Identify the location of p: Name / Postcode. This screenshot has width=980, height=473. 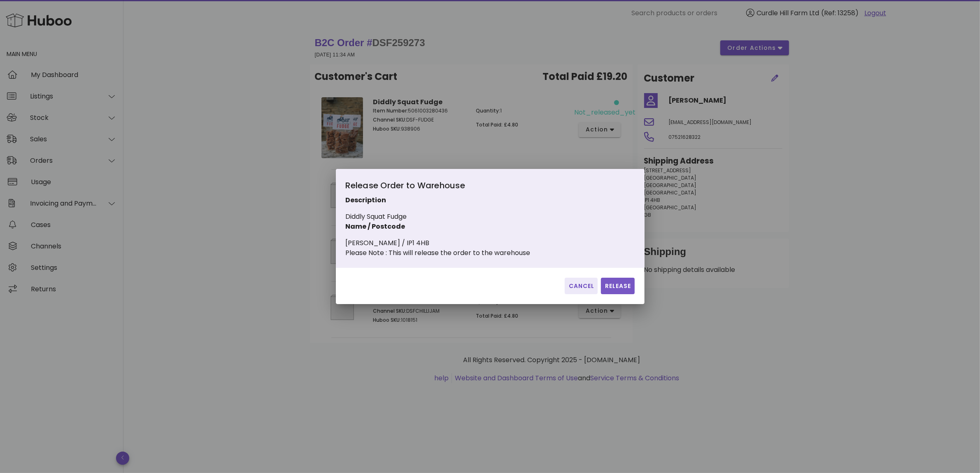
(438, 226).